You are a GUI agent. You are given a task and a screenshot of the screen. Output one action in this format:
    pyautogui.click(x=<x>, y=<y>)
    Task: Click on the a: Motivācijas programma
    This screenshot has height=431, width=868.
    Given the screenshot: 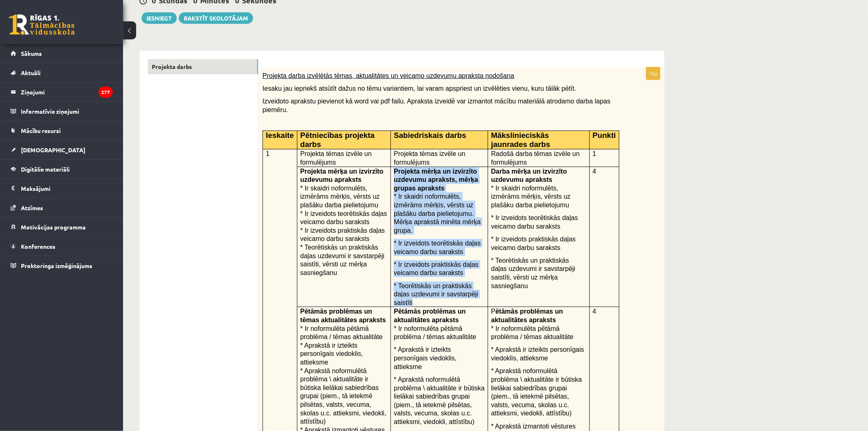 What is the action you would take?
    pyautogui.click(x=62, y=227)
    